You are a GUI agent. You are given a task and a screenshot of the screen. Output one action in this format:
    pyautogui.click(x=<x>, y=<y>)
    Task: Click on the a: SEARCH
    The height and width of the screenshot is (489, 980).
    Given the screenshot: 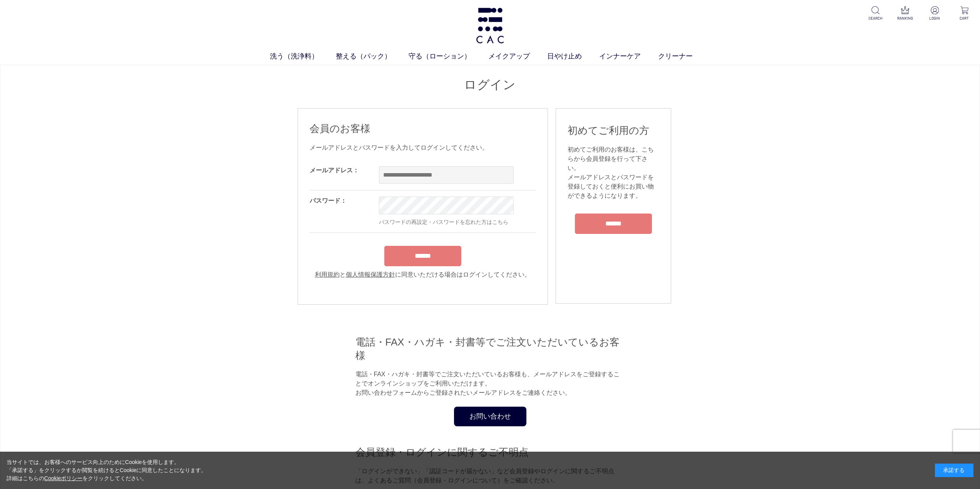 What is the action you would take?
    pyautogui.click(x=875, y=14)
    